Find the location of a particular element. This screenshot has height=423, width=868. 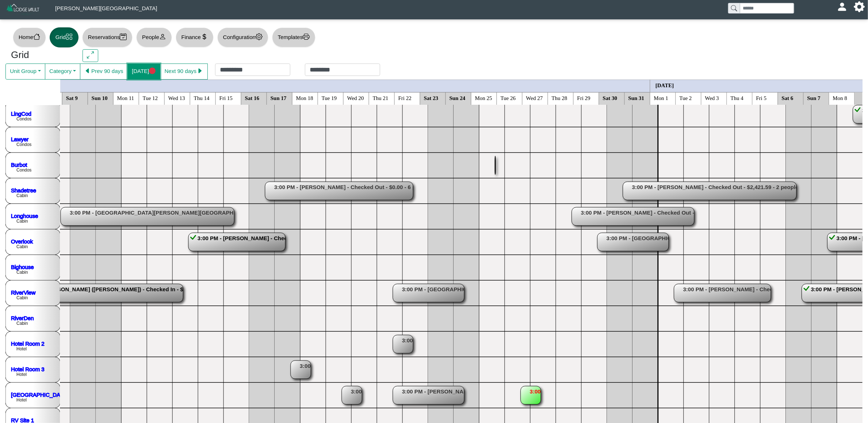

button: Configurationgear is located at coordinates (243, 37).